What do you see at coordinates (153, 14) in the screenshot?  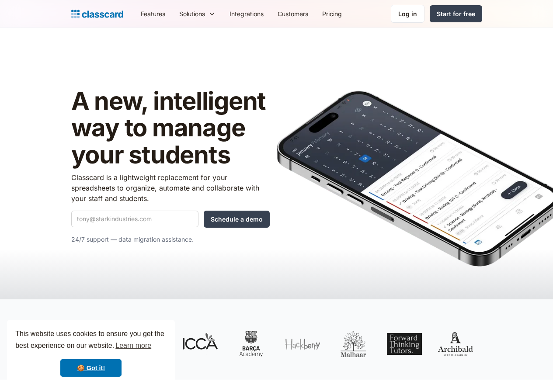 I see `a: Features` at bounding box center [153, 14].